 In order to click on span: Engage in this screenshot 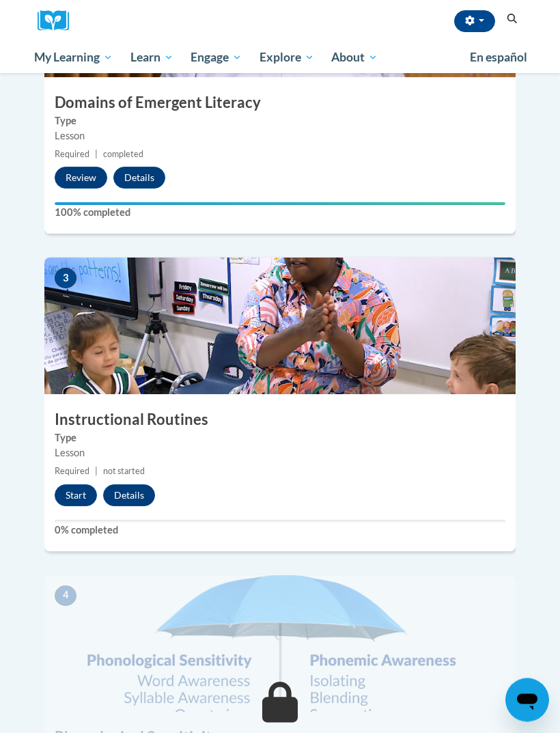, I will do `click(216, 57)`.